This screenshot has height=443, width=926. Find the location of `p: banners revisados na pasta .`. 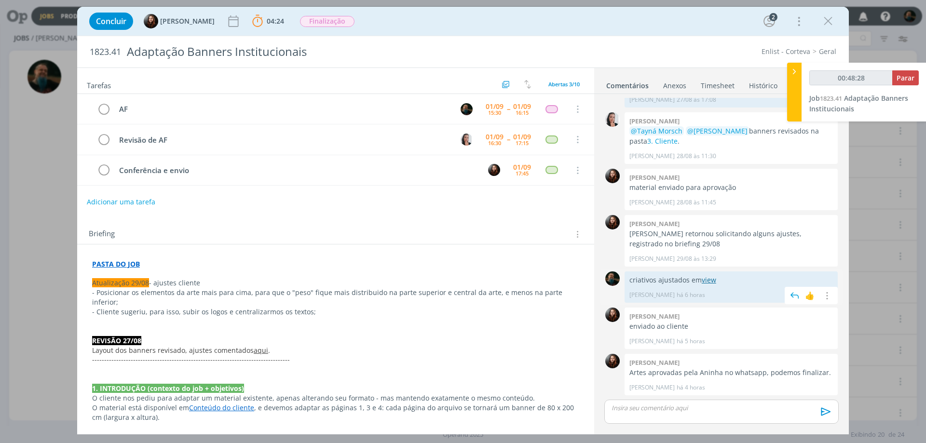

p: banners revisados na pasta . is located at coordinates (731, 136).